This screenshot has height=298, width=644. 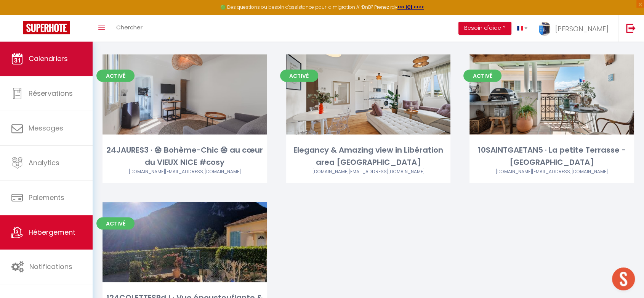 What do you see at coordinates (185, 156) in the screenshot?
I see `div: 24JAURES3 · 🏵 Bohème-Chic 🏵 au cœur du VIEUX NICE #cosy` at bounding box center [185, 156].